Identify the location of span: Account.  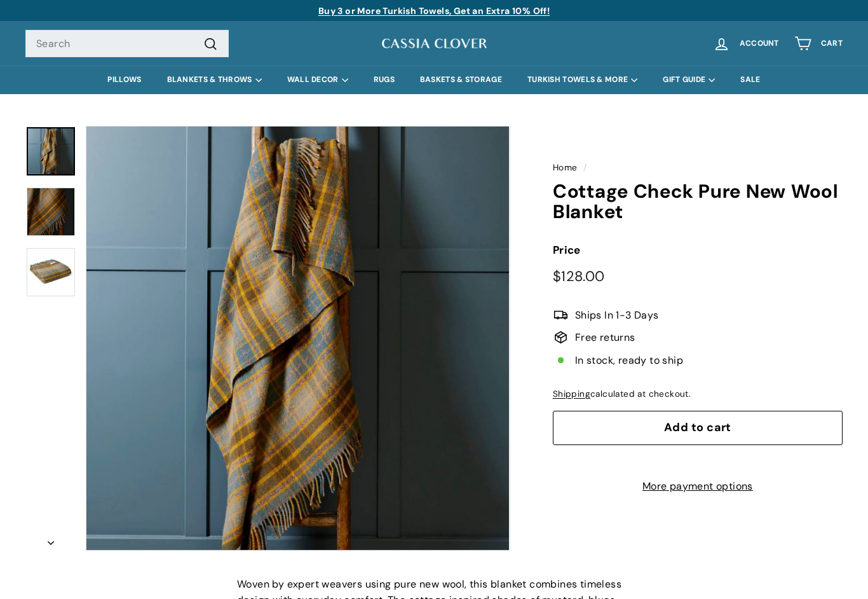
(760, 43).